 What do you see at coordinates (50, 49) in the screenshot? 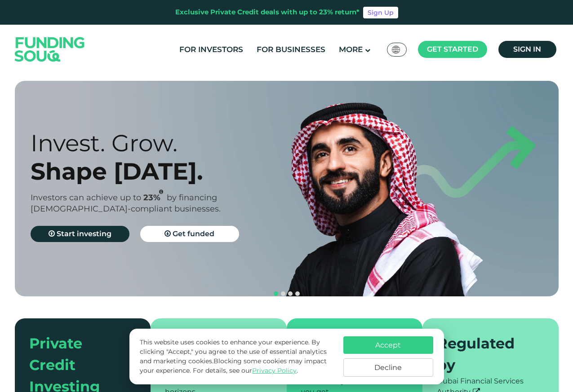
I see `img: Logo` at bounding box center [50, 49].